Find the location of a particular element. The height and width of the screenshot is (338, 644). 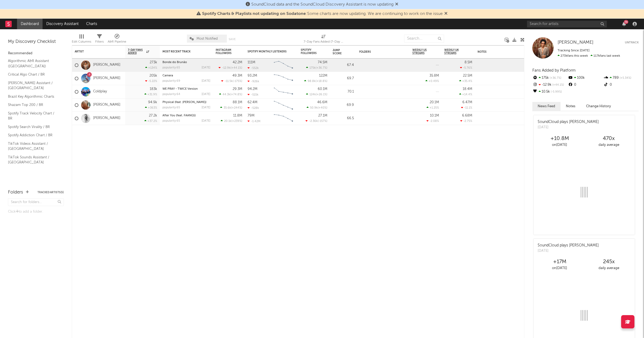

span: +5.34 % is located at coordinates (625, 78).